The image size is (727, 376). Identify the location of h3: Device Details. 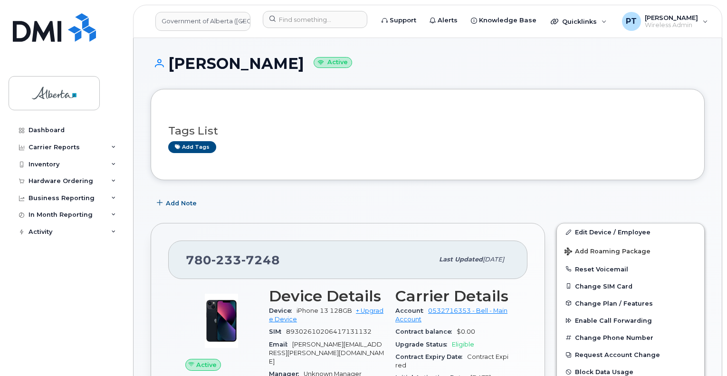
(327, 296).